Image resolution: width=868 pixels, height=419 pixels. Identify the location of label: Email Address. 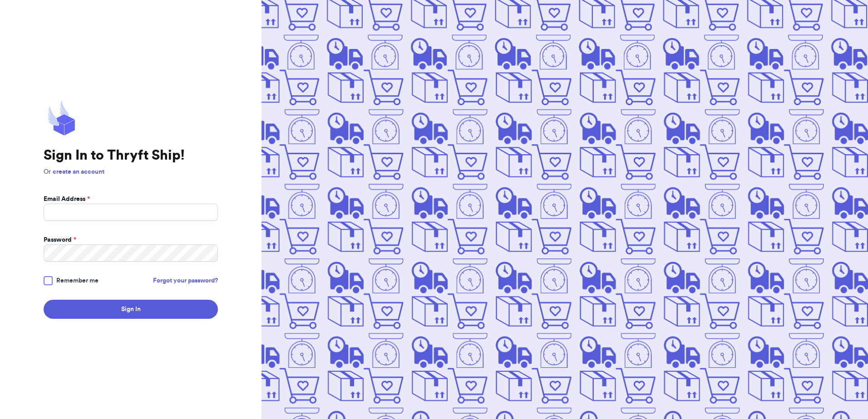
(67, 199).